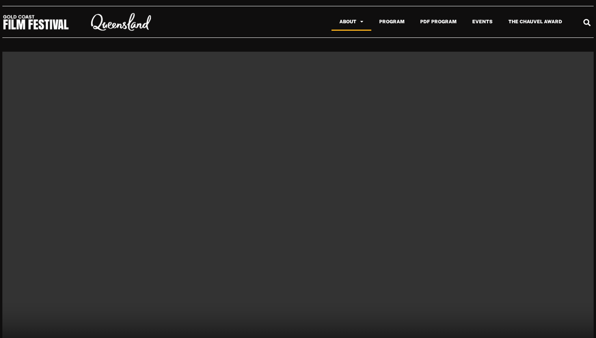 The image size is (596, 338). Describe the element at coordinates (535, 22) in the screenshot. I see `a: The Chauvel Award` at that location.